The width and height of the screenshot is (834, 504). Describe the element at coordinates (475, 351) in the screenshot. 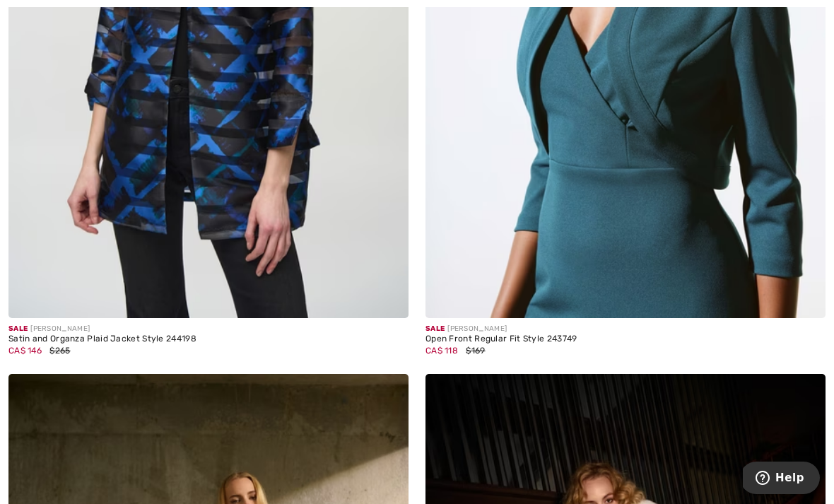

I see `span: $169` at that location.